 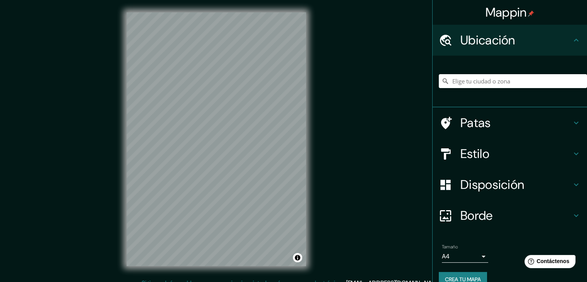 I want to click on div: Disposición, so click(x=510, y=184).